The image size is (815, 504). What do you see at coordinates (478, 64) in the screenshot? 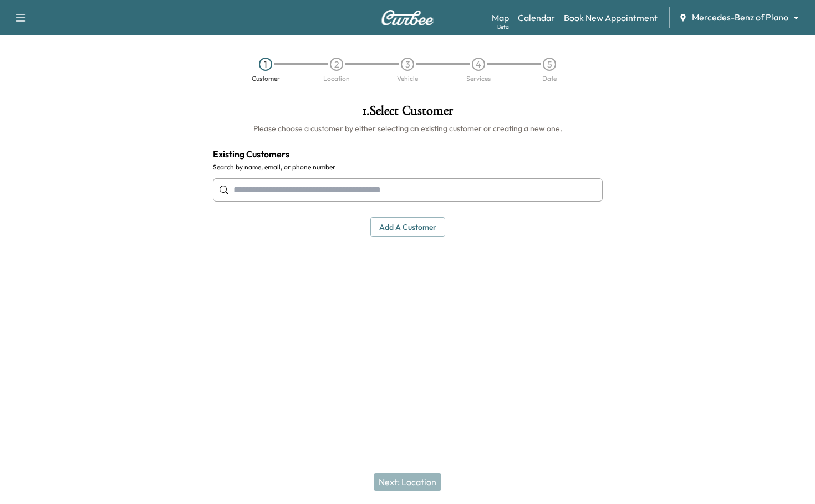
I see `div: 4` at bounding box center [478, 64].